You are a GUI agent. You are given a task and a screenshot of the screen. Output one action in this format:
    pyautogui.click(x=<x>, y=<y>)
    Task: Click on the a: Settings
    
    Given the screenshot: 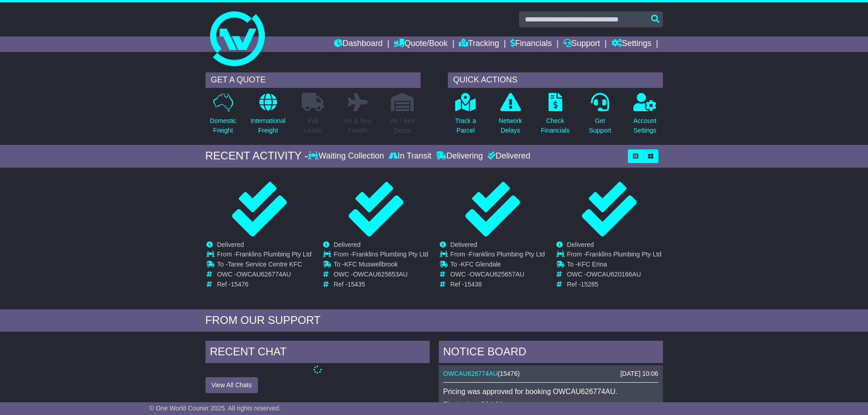 What is the action you would take?
    pyautogui.click(x=632, y=44)
    